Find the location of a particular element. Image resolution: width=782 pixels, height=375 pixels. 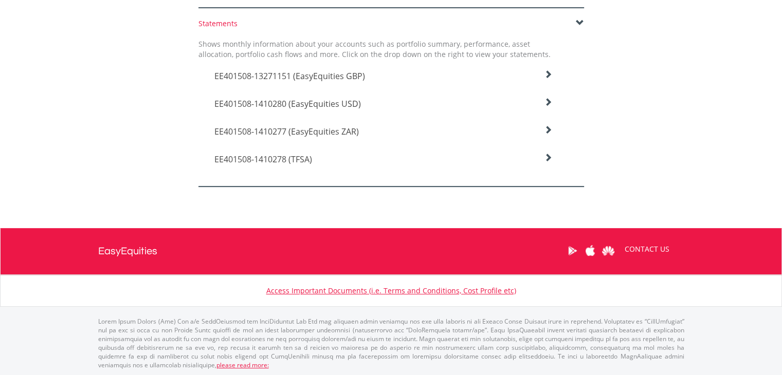

span: EE401508-1410280 (EasyEquities USD) is located at coordinates (288, 104).